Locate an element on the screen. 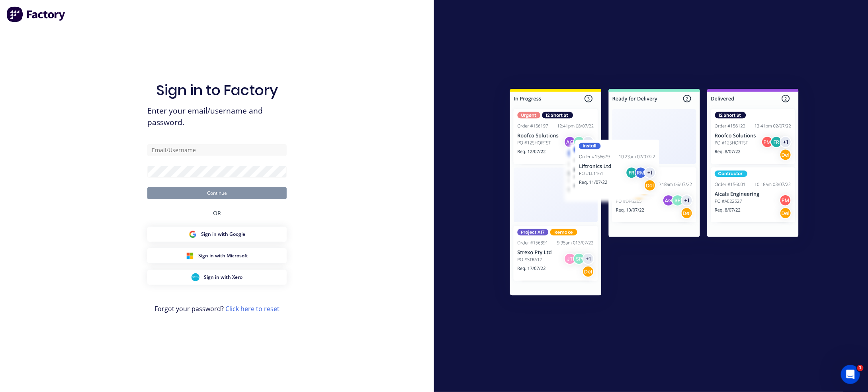 Image resolution: width=868 pixels, height=392 pixels. span: Enter your email/username and password. is located at coordinates (217, 117).